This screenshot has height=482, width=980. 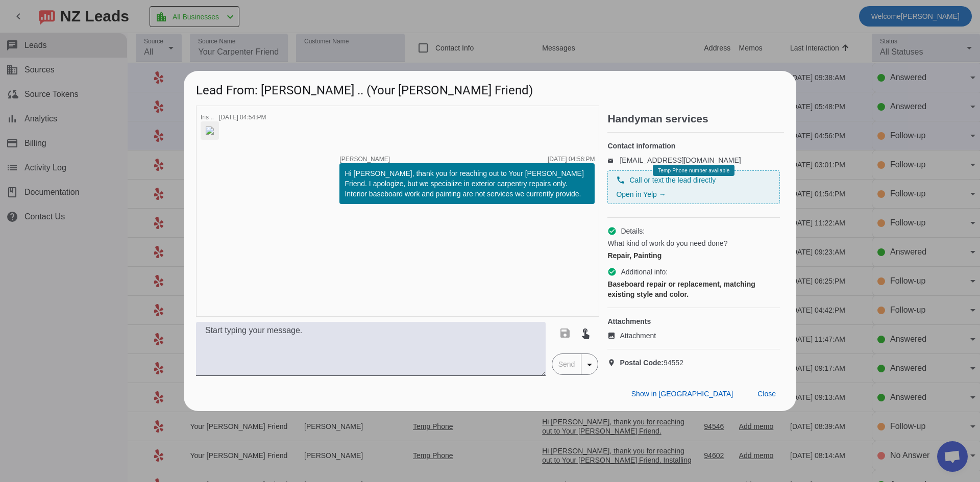 I want to click on mat-icon: arrow_drop_down, so click(x=589, y=365).